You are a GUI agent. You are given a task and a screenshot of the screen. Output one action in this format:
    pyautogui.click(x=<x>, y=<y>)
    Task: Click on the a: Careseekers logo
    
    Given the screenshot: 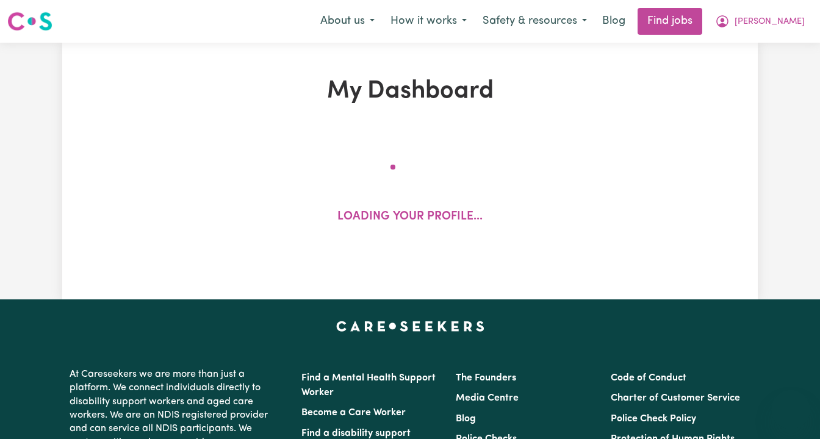 What is the action you would take?
    pyautogui.click(x=30, y=21)
    